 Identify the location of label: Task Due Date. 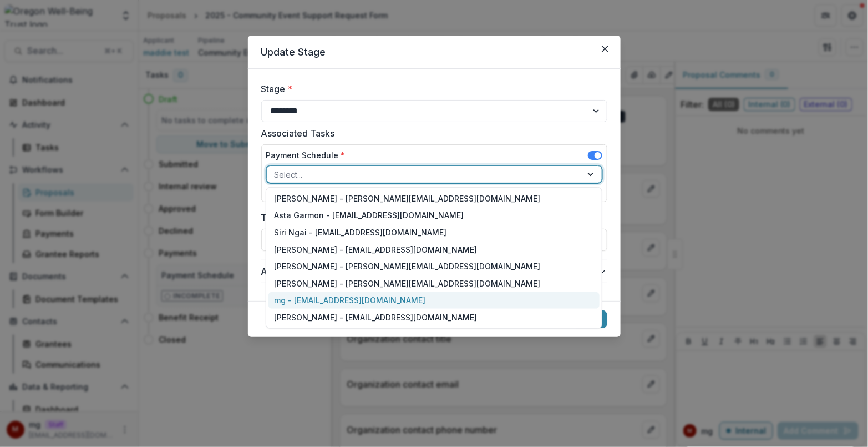
(431, 218).